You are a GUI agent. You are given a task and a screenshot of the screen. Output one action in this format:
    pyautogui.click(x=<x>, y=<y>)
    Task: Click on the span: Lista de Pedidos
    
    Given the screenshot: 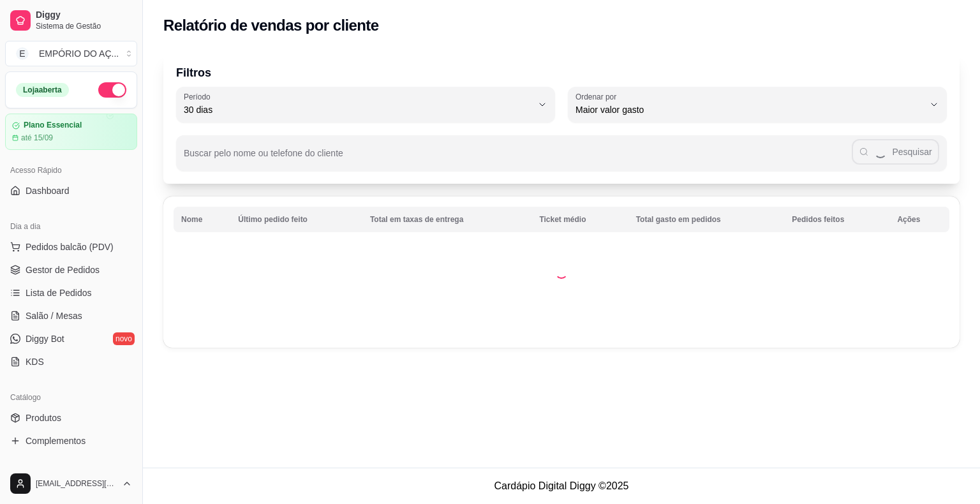 What is the action you would take?
    pyautogui.click(x=58, y=292)
    